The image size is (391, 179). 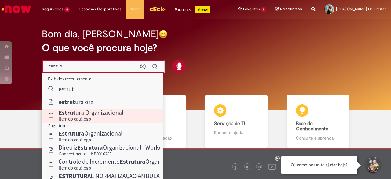 What do you see at coordinates (236, 132) in the screenshot?
I see `p: Encontre ajuda` at bounding box center [236, 132].